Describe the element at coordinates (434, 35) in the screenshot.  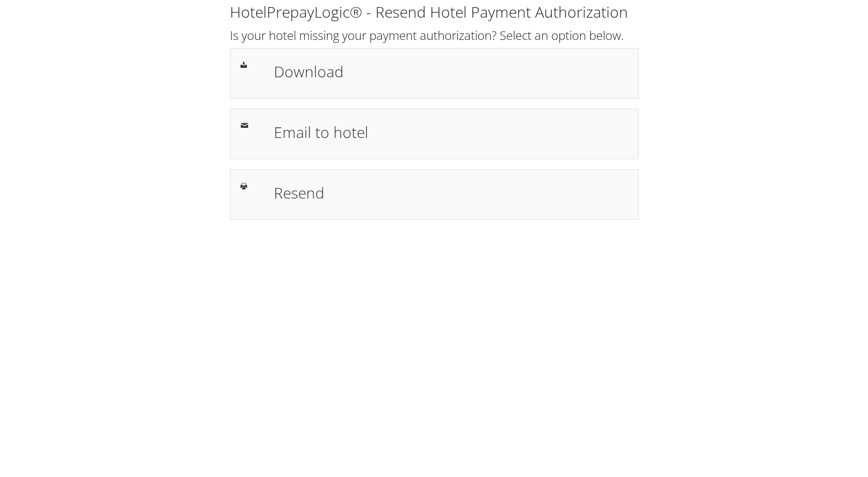
I see `h2: Is your hotel missing your payment authorization? Select an option below.` at that location.